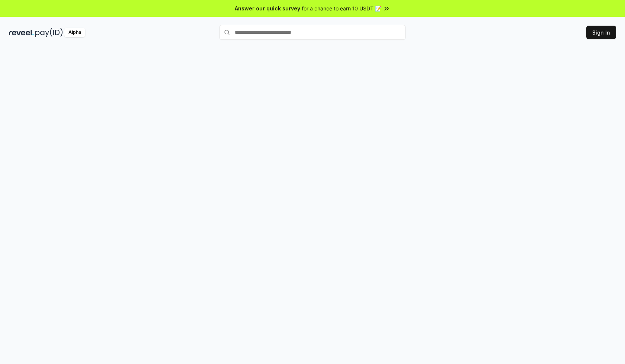  What do you see at coordinates (21, 32) in the screenshot?
I see `img: reveel_dark` at bounding box center [21, 32].